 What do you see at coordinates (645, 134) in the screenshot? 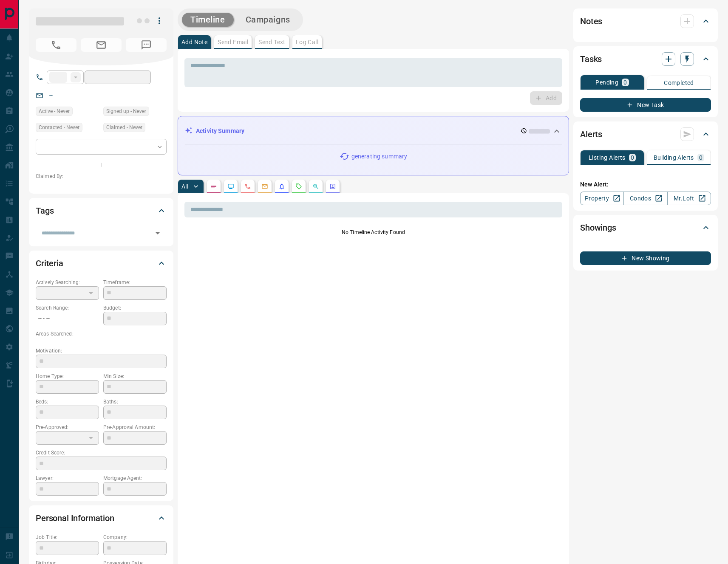
I see `div: Alerts` at bounding box center [645, 134].